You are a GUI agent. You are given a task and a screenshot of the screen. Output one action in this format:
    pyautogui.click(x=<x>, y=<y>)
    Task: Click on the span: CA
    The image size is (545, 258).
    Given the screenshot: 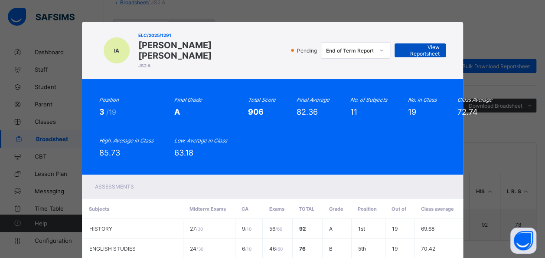 What is the action you would take?
    pyautogui.click(x=245, y=209)
    